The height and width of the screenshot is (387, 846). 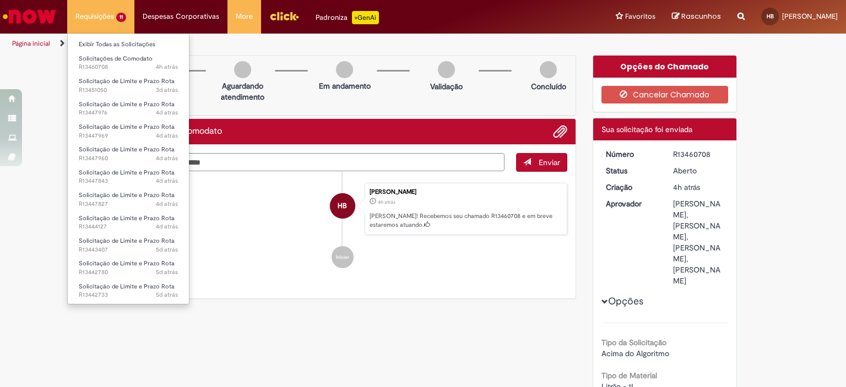 What do you see at coordinates (128, 181) in the screenshot?
I see `span: R13447843` at bounding box center [128, 181].